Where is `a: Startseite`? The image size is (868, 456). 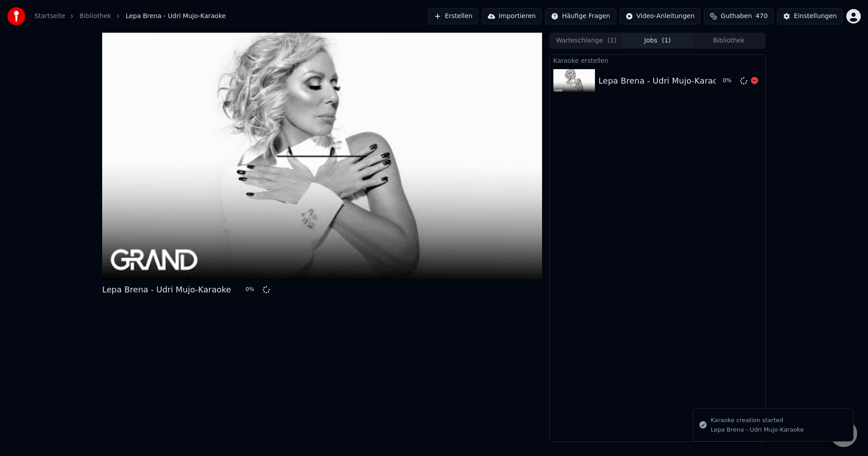
a: Startseite is located at coordinates (50, 16).